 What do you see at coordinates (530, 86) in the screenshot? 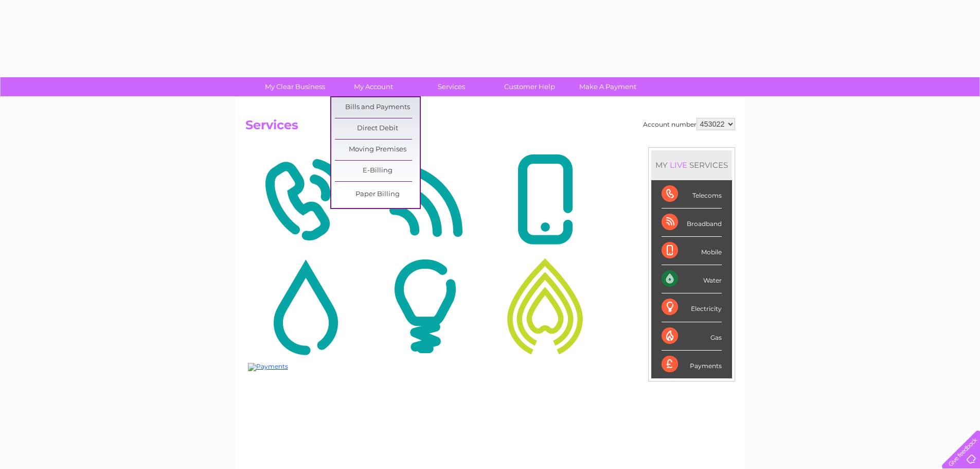
I see `a: Customer Help` at bounding box center [530, 86].